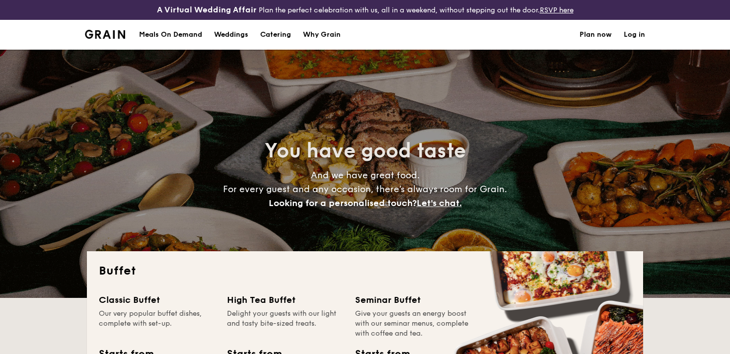 The image size is (730, 354). What do you see at coordinates (157, 300) in the screenshot?
I see `div: Classic Buffet` at bounding box center [157, 300].